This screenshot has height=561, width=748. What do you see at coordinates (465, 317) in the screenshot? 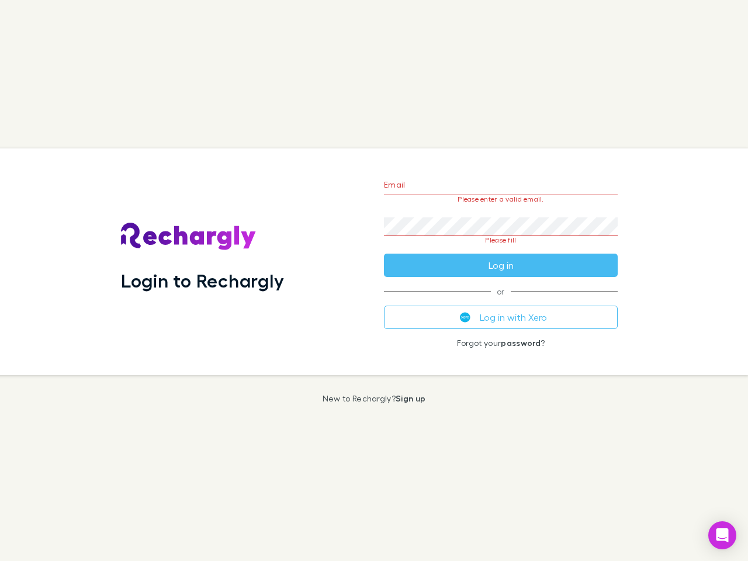
I see `img: Xero's logo` at bounding box center [465, 317].